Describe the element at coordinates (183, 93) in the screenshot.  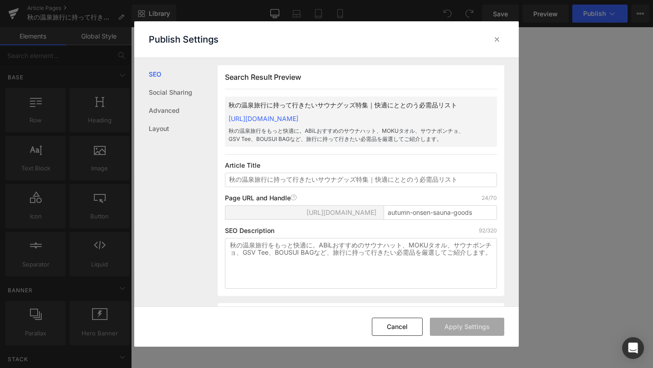
I see `a: Social Sharing` at that location.